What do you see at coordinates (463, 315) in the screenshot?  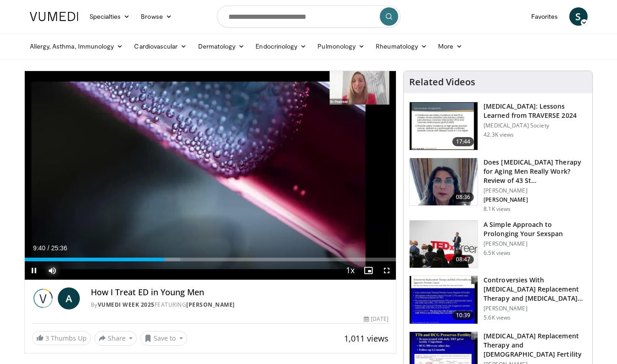 I see `span: 10:39` at bounding box center [463, 315].